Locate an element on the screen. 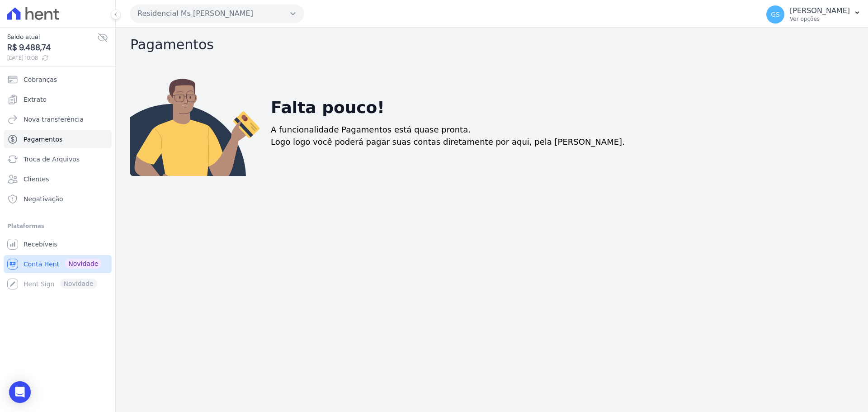 This screenshot has width=868, height=412. nav: Sidebar is located at coordinates (58, 182).